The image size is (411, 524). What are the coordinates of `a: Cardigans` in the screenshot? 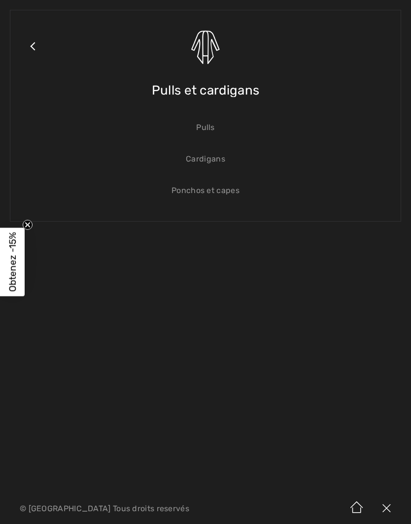 It's located at (205, 159).